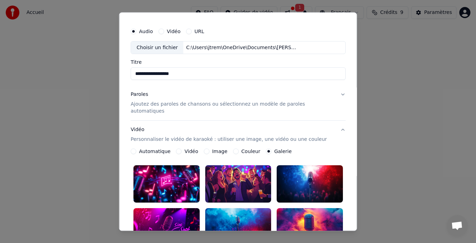 The height and width of the screenshot is (243, 476). Describe the element at coordinates (219, 152) in the screenshot. I see `label: Image` at that location.